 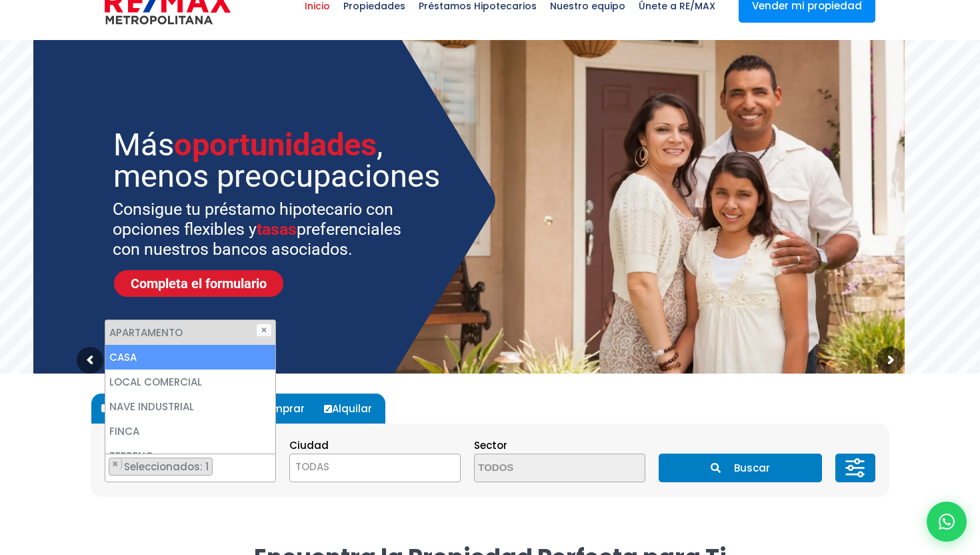 I want to click on input: Alquilar, so click(x=328, y=408).